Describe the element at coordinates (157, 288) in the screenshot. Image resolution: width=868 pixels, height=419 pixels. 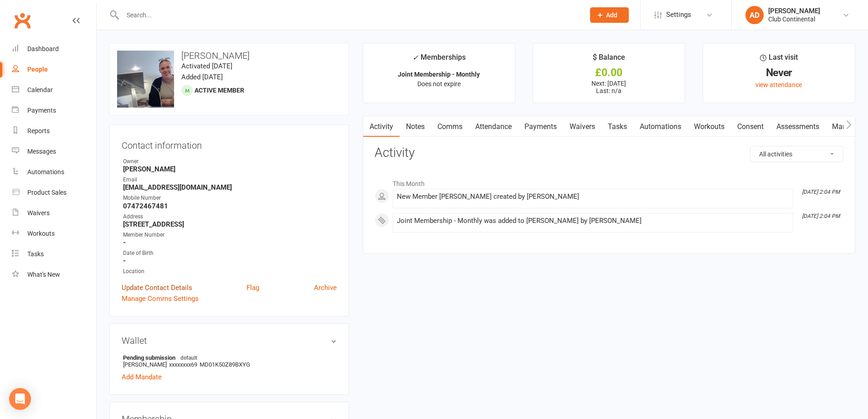
I see `a: Update Contact Details` at that location.